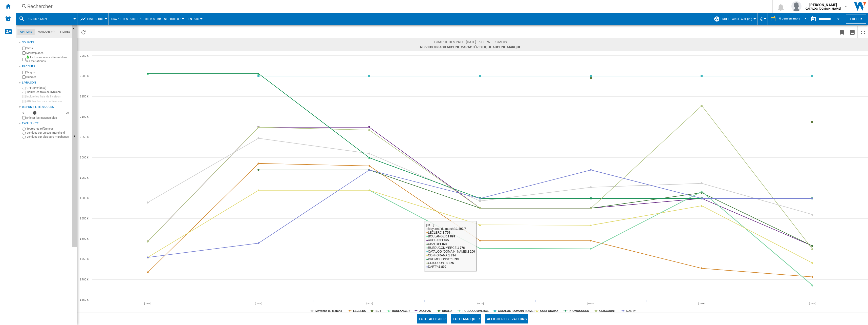 The width and height of the screenshot is (868, 325). Describe the element at coordinates (738, 19) in the screenshot. I see `button: Profil par défaut (28)` at that location.